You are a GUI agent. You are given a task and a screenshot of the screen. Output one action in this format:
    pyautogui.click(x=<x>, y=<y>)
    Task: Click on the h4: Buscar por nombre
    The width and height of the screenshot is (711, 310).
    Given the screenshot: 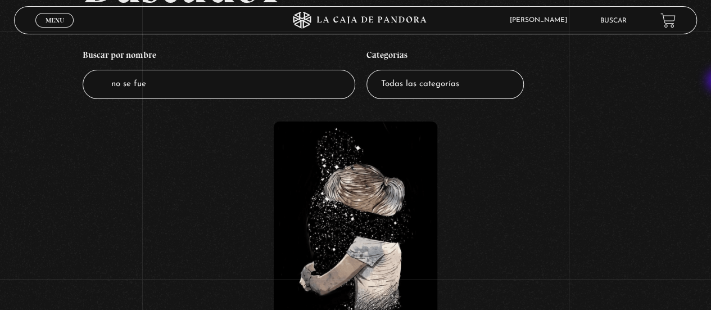 What is the action you would take?
    pyautogui.click(x=219, y=57)
    